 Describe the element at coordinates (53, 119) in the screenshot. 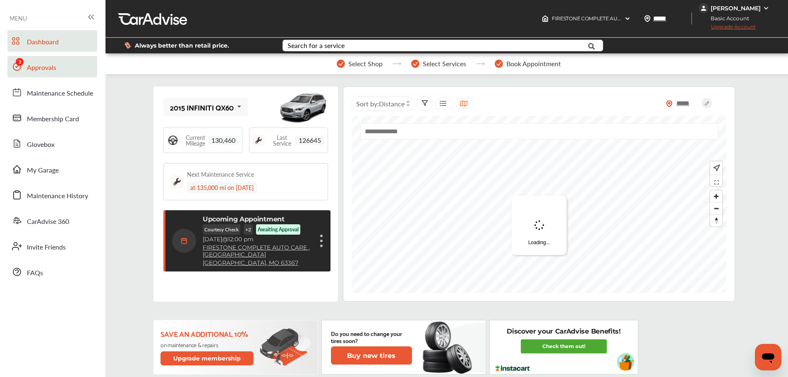

I see `span: Membership Card` at that location.